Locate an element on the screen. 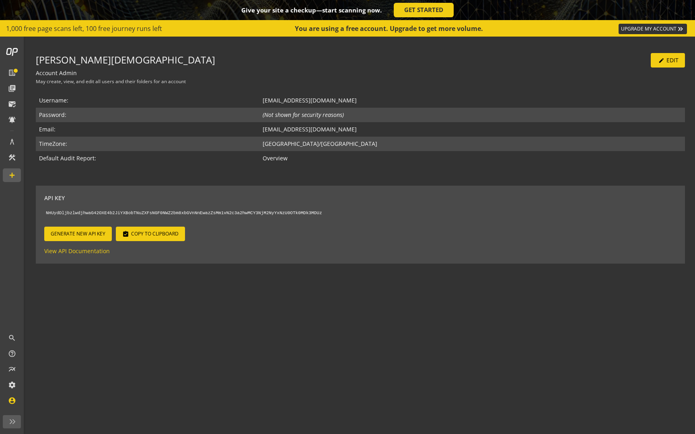 This screenshot has height=434, width=695. mat-icon: multiline_chart is located at coordinates (12, 370).